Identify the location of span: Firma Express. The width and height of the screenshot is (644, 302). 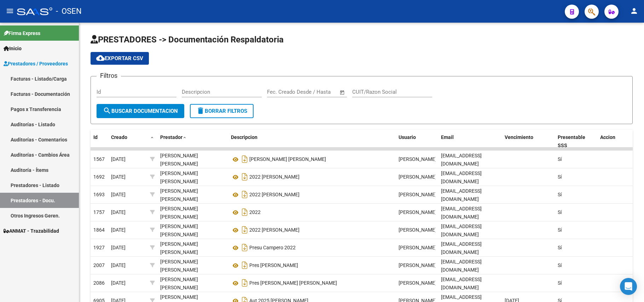
(22, 33).